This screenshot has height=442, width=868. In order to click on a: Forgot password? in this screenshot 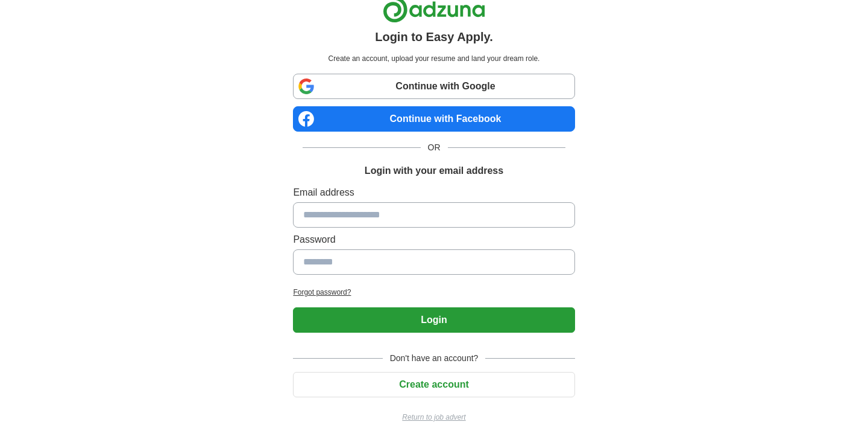, I will do `click(433, 292)`.